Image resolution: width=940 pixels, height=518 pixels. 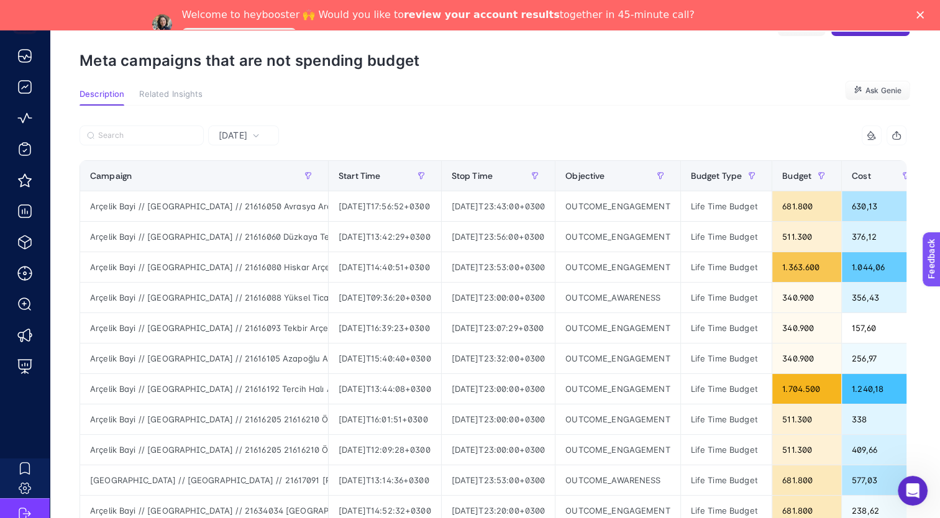 I want to click on div: 409,66, so click(x=884, y=450).